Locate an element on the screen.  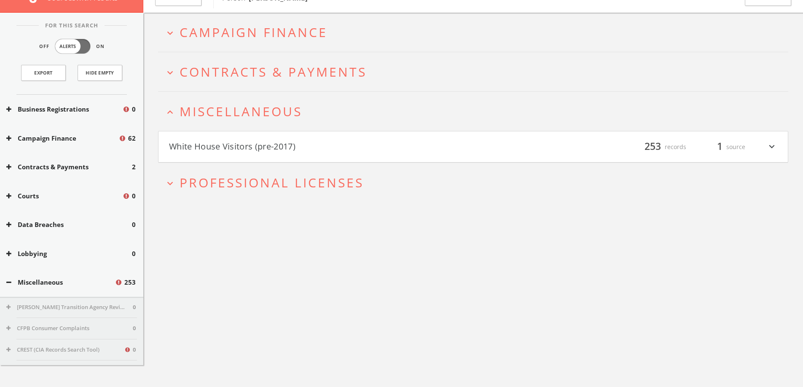
span: Miscellaneous is located at coordinates (241, 111).